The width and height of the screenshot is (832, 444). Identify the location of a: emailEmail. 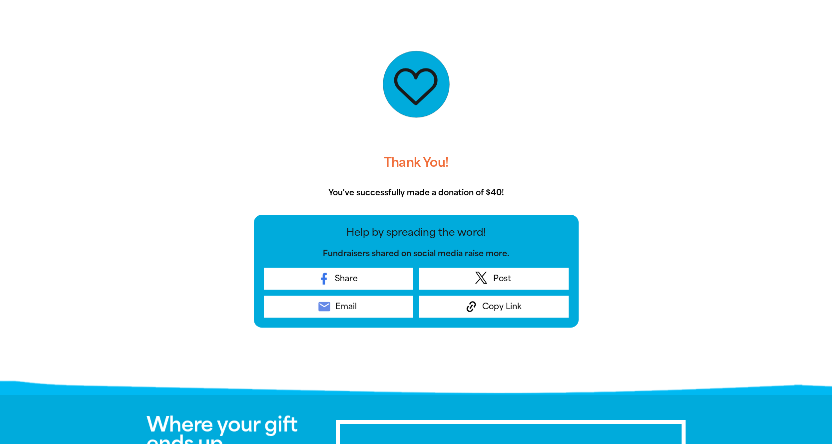
(338, 307).